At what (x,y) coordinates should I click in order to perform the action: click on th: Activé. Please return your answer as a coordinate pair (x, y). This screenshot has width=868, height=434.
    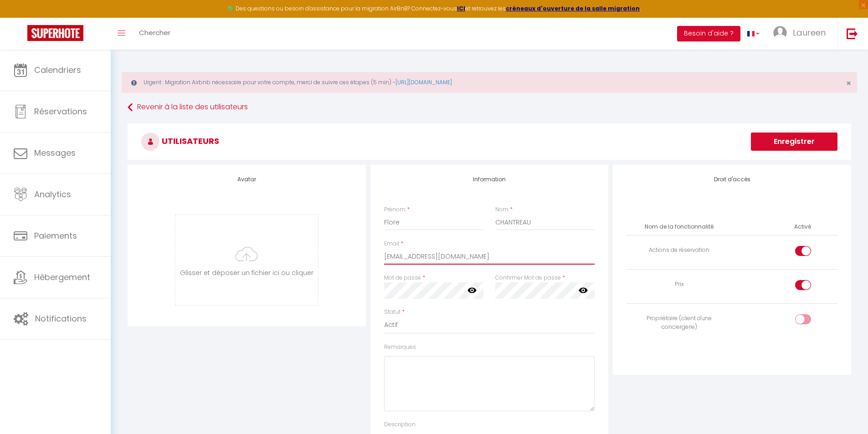
    Looking at the image, I should click on (803, 227).